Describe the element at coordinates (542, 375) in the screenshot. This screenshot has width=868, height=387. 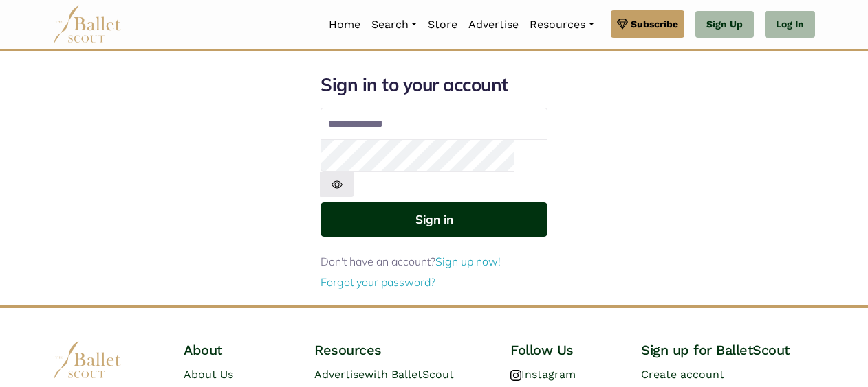
I see `a: Instagram` at that location.